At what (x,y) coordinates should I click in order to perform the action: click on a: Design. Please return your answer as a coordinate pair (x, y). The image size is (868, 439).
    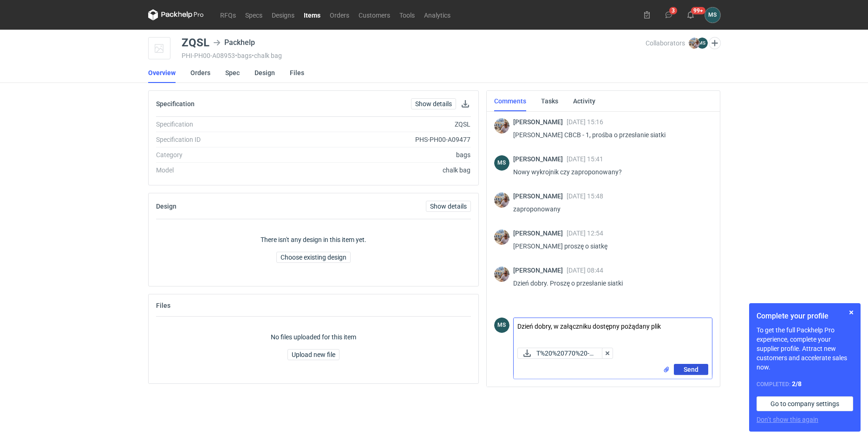
    Looking at the image, I should click on (264, 73).